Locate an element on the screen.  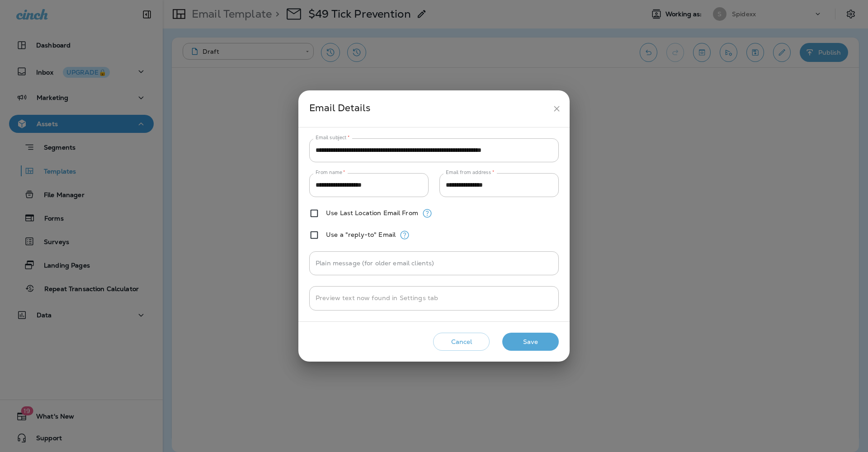
label: From name is located at coordinates (331, 172).